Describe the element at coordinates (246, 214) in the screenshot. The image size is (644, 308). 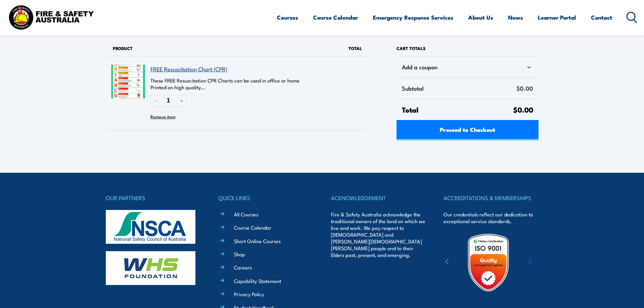
I see `a: All Courses` at that location.